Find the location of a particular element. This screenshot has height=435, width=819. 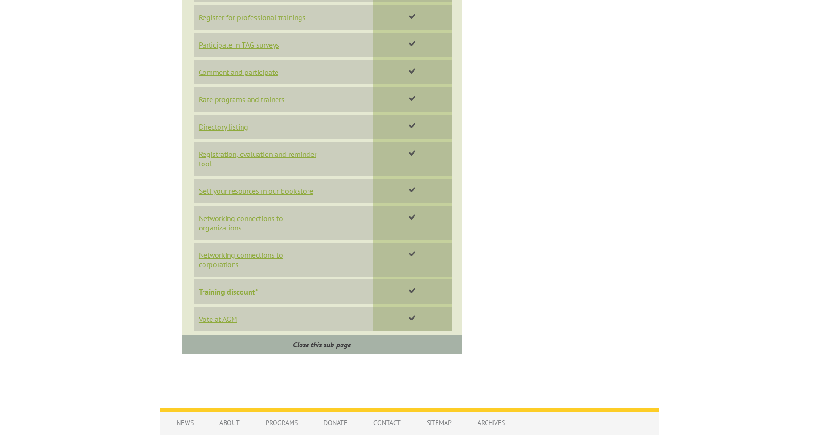

a: Sell your resources in our bookstore is located at coordinates (256, 191).